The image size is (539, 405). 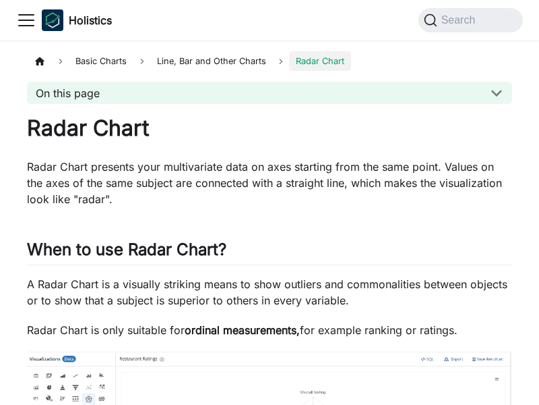 I want to click on p: Radar Chart presents your multivariate data on axes starting from the same point. Values on the a..., so click(x=270, y=183).